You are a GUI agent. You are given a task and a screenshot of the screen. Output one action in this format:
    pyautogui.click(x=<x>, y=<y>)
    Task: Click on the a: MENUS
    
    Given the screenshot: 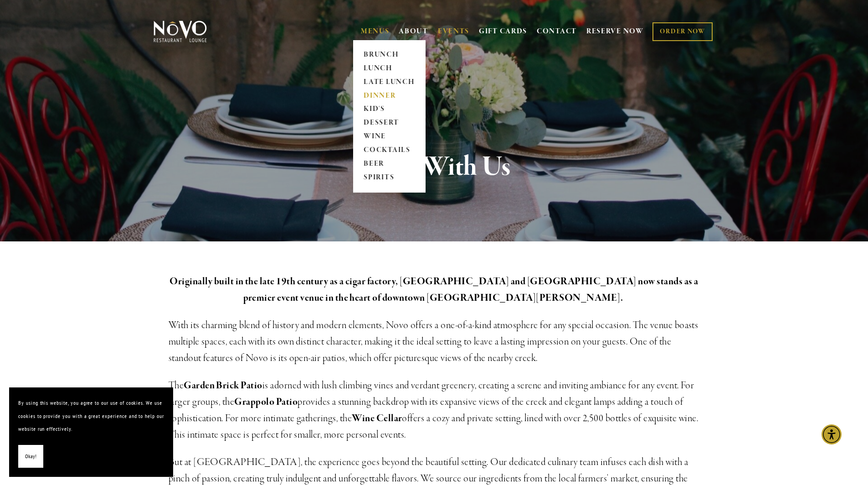 What is the action you would take?
    pyautogui.click(x=375, y=31)
    